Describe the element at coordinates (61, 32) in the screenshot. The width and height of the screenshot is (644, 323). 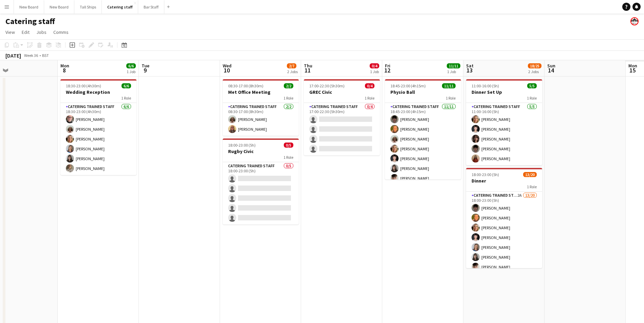
I see `span: Comms` at that location.